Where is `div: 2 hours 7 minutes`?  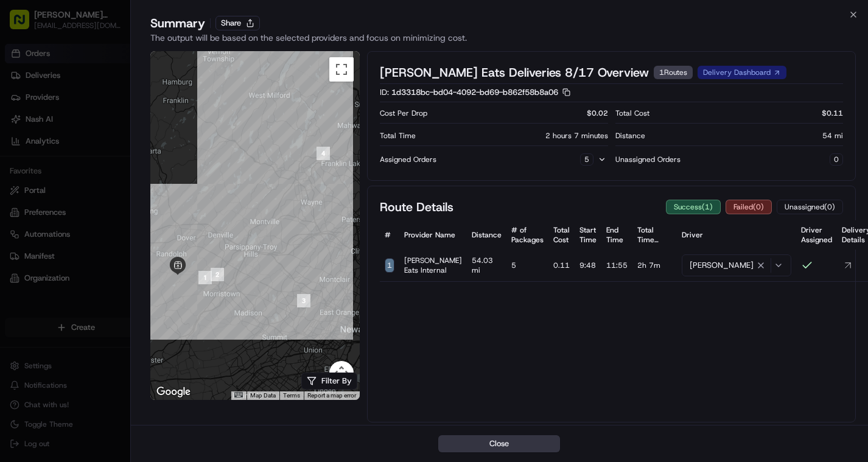
div: 2 hours 7 minutes is located at coordinates (577, 136).